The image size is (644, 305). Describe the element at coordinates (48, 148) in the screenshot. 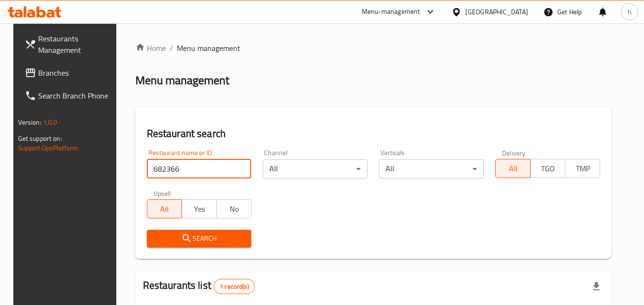

I see `a: Support.OpsPlatform` at that location.